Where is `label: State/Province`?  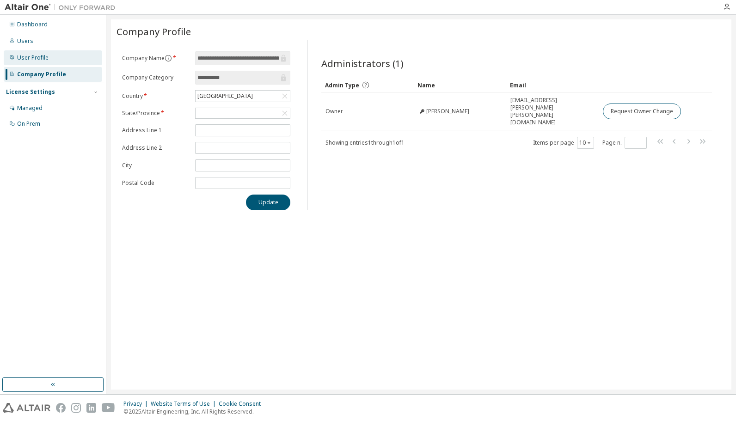
label: State/Province is located at coordinates (156, 113).